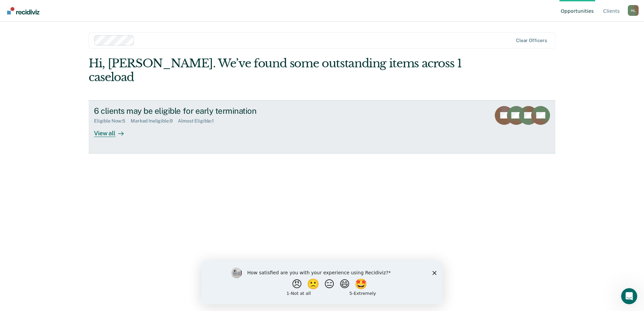 This screenshot has width=644, height=311. What do you see at coordinates (633, 11) in the screenshot?
I see `div: H L` at bounding box center [633, 11].